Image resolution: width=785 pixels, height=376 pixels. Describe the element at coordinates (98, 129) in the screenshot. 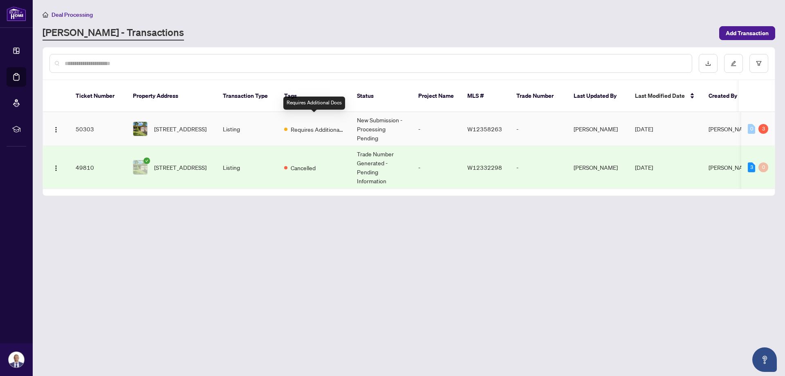

I see `td: 50303` at that location.